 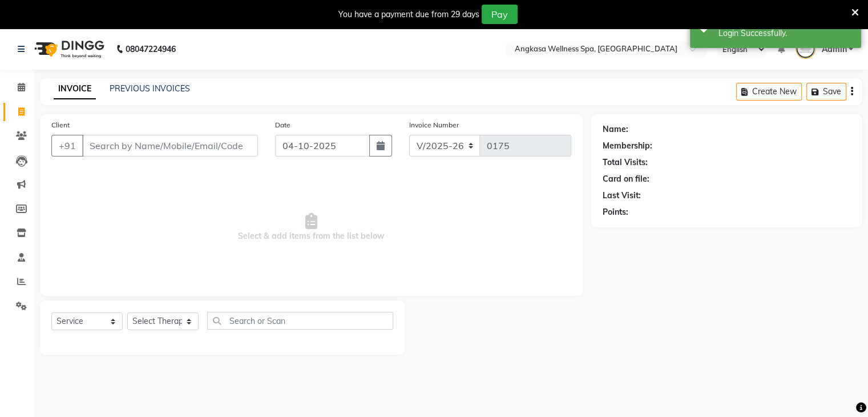 What do you see at coordinates (622, 195) in the screenshot?
I see `div: Last Visit:` at bounding box center [622, 195].